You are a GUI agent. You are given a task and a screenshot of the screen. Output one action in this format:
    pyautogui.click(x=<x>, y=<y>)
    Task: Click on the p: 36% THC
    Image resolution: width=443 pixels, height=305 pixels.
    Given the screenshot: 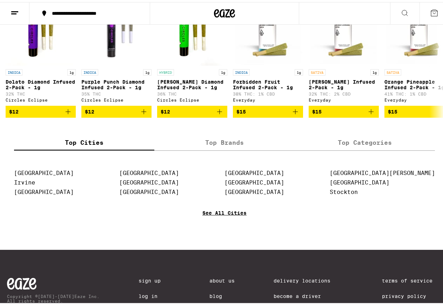 What is the action you would take?
    pyautogui.click(x=192, y=92)
    